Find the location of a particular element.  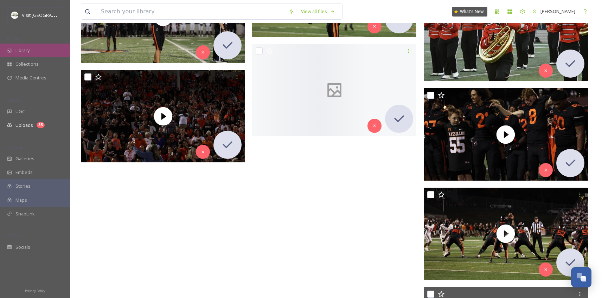

span: UGC is located at coordinates (20, 111).